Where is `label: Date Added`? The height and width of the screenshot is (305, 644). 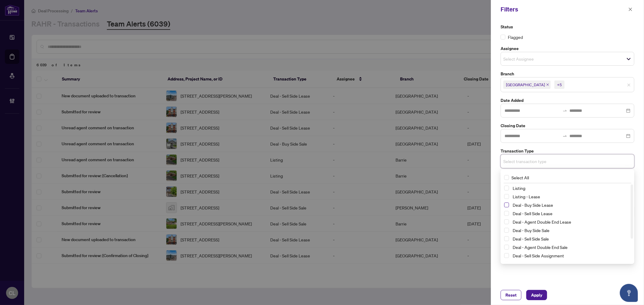
label: Date Added is located at coordinates (567, 101).